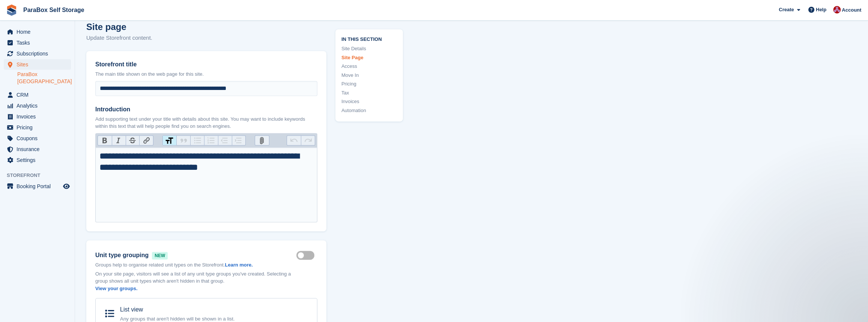  I want to click on span: Create, so click(786, 10).